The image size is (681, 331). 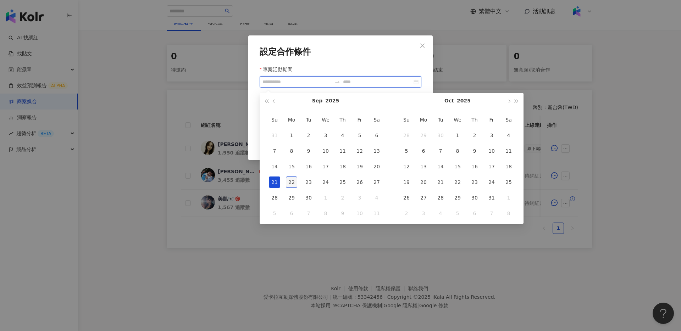 I want to click on th: Sa, so click(x=509, y=120).